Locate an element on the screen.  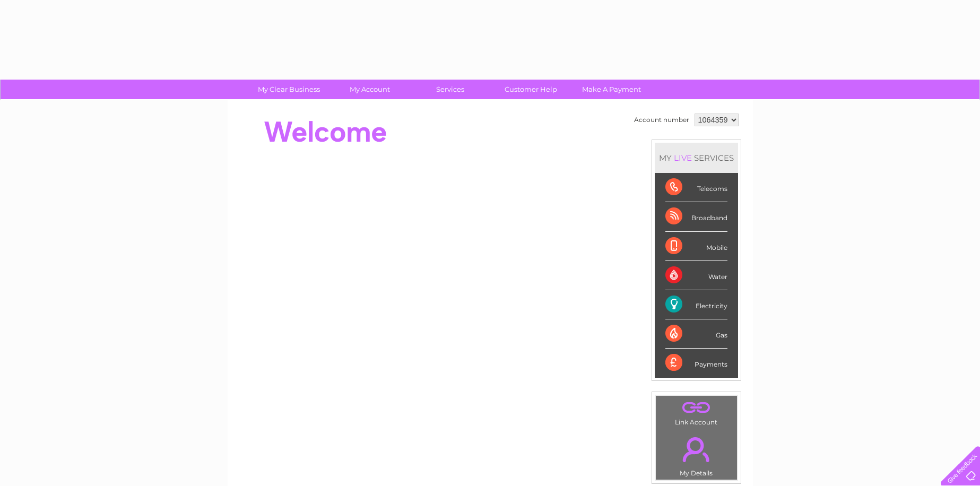
div: Broadband is located at coordinates (696, 217).